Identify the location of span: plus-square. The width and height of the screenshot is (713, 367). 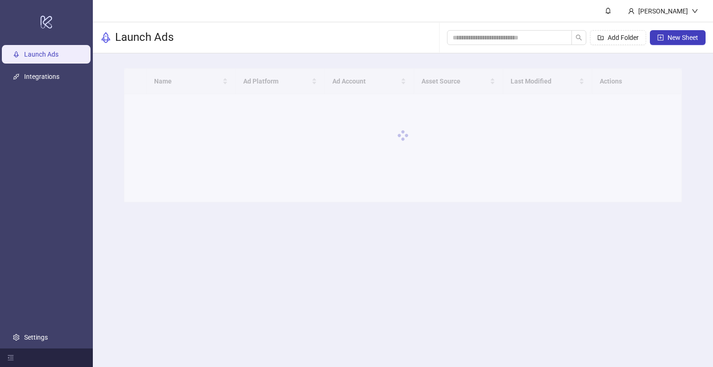
(660, 38).